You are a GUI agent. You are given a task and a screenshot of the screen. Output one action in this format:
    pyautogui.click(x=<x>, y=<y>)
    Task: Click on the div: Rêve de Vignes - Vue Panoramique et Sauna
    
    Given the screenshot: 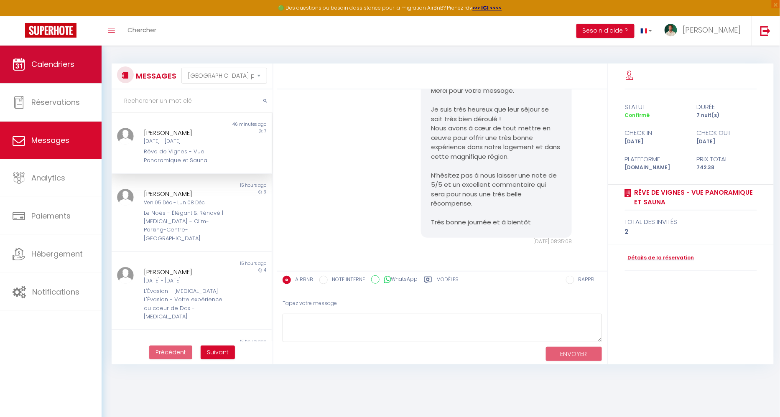 What is the action you would take?
    pyautogui.click(x=185, y=156)
    